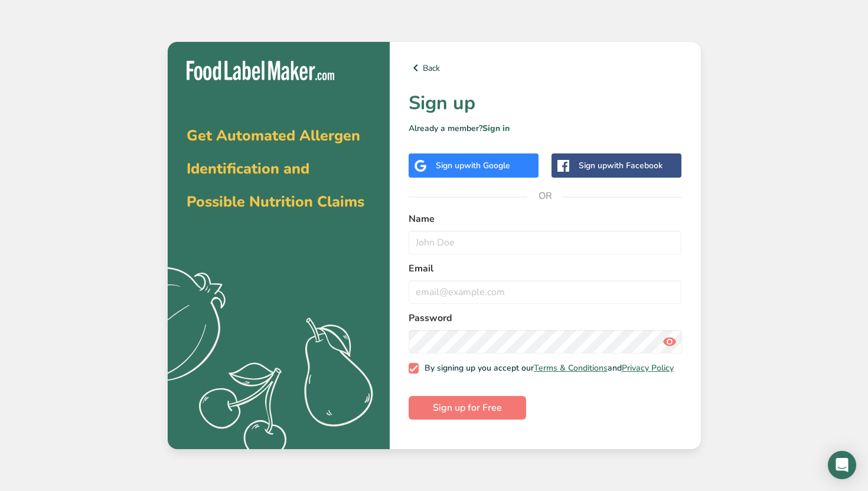 This screenshot has height=491, width=868. Describe the element at coordinates (635, 165) in the screenshot. I see `span: with Facebook` at that location.